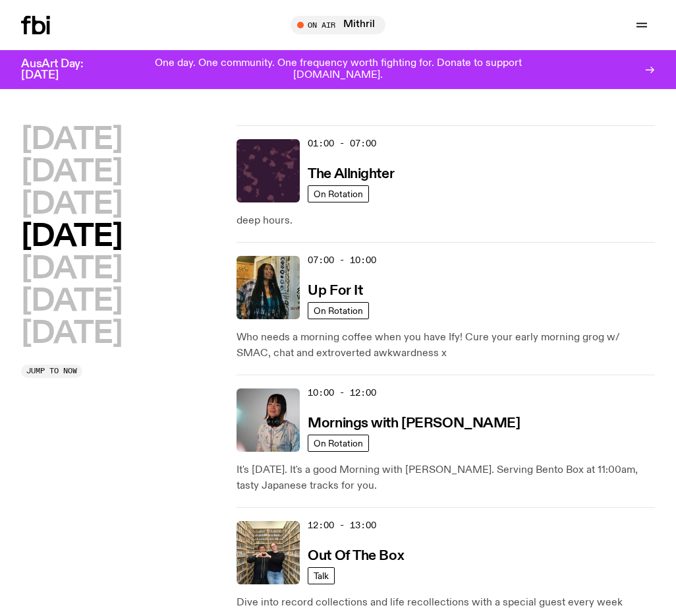 This screenshot has width=676, height=616. Describe the element at coordinates (356, 555) in the screenshot. I see `a: Out Of The Box` at that location.